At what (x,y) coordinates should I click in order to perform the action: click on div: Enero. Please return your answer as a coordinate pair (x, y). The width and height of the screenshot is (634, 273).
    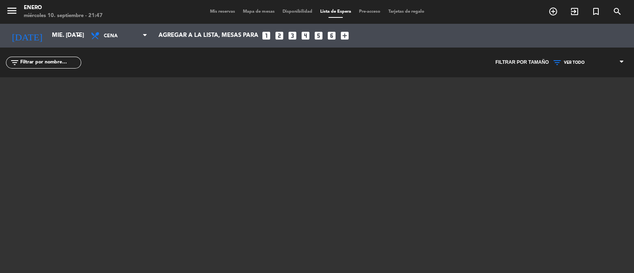
    Looking at the image, I should click on (63, 8).